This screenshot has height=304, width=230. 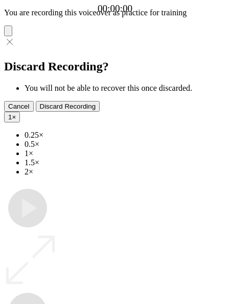 I want to click on button: Cancel, so click(x=19, y=106).